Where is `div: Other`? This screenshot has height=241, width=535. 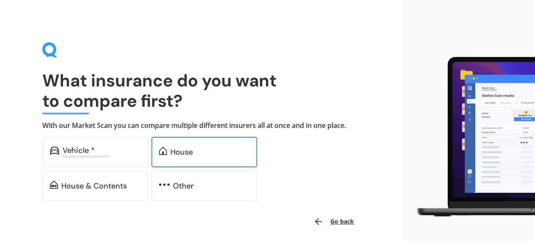
div: Other is located at coordinates (183, 186).